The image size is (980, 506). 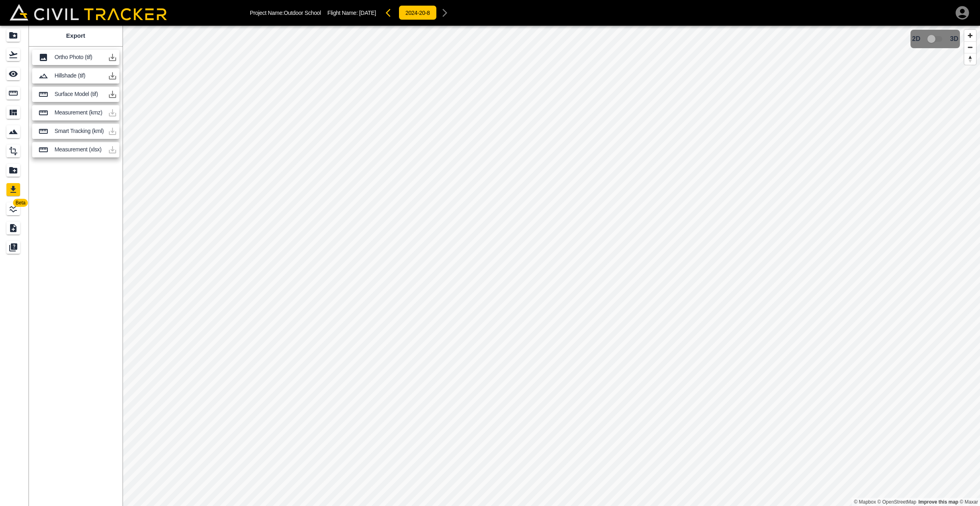 I want to click on a: Map feedback, so click(x=938, y=502).